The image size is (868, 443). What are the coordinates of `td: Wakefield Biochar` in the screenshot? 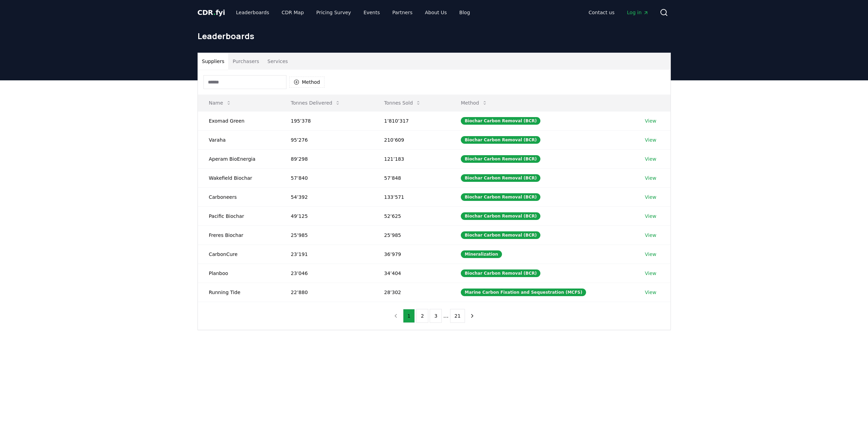 It's located at (239, 178).